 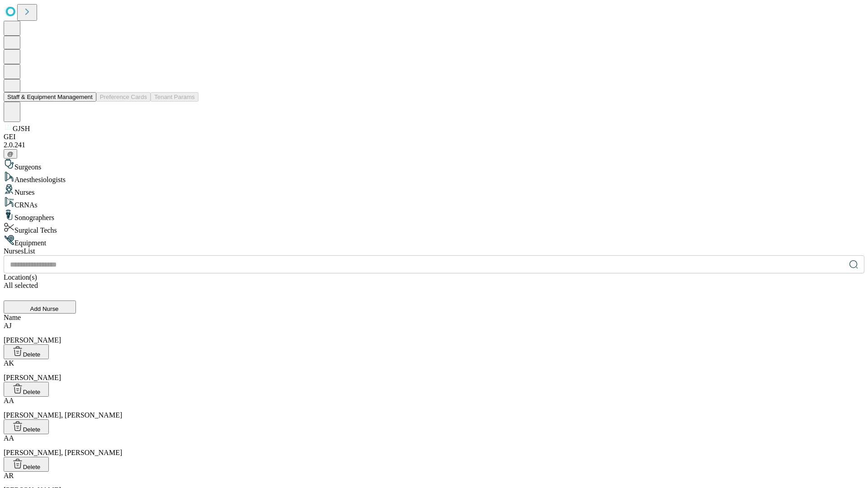 I want to click on span: AK, so click(x=9, y=363).